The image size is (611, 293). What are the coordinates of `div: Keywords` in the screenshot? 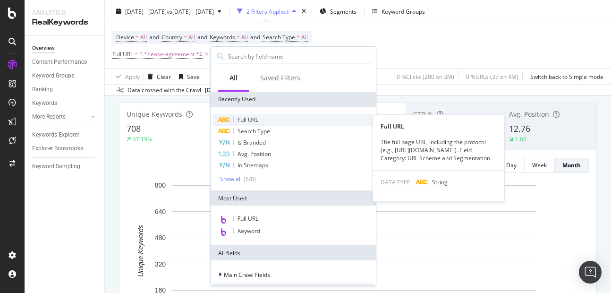 It's located at (44, 103).